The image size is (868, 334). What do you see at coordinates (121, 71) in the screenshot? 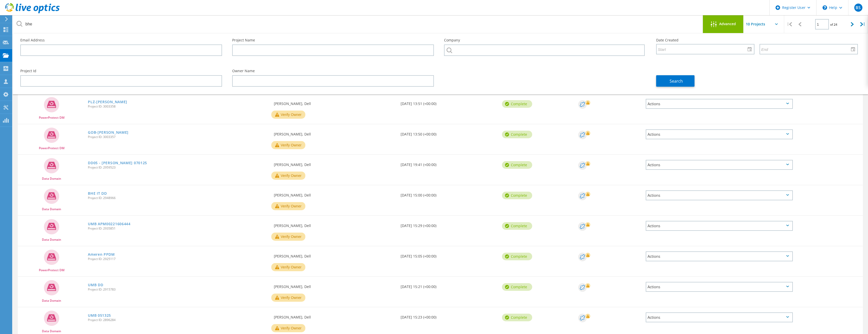
I see `label: Project Id` at bounding box center [121, 71].